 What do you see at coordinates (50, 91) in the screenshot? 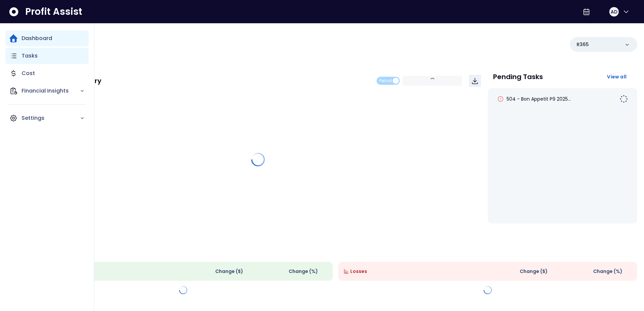
I see `p: Financial Insights` at bounding box center [50, 91].